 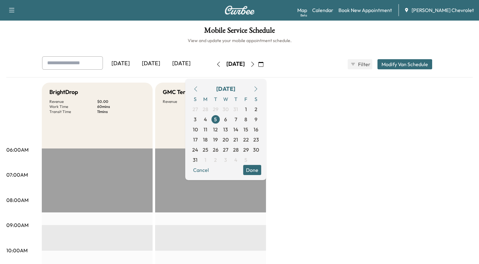 I want to click on p: 07:00AM, so click(x=17, y=175).